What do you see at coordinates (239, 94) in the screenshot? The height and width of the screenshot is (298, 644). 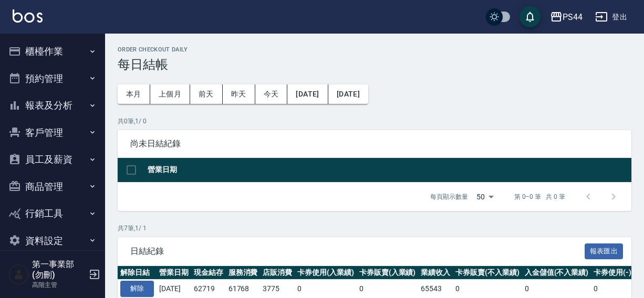 I see `button: 昨天` at bounding box center [239, 94].